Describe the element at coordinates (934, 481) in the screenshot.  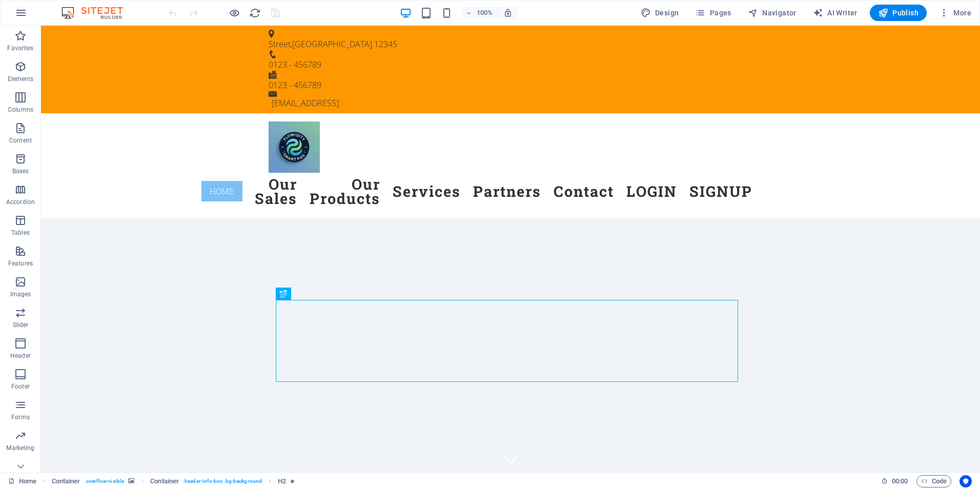
I see `span: Code` at that location.